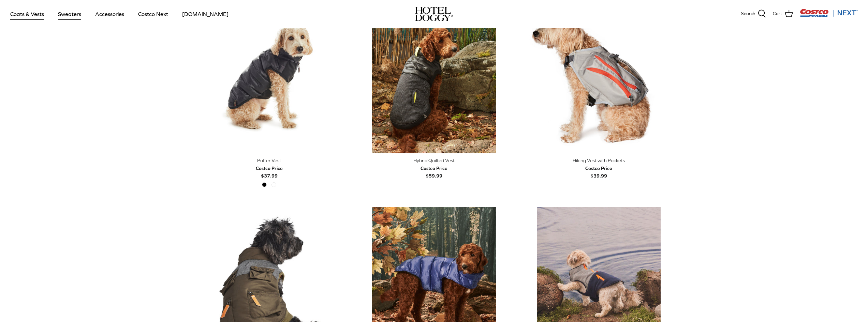 Image resolution: width=868 pixels, height=322 pixels. What do you see at coordinates (110, 14) in the screenshot?
I see `a: Accessories` at bounding box center [110, 14].